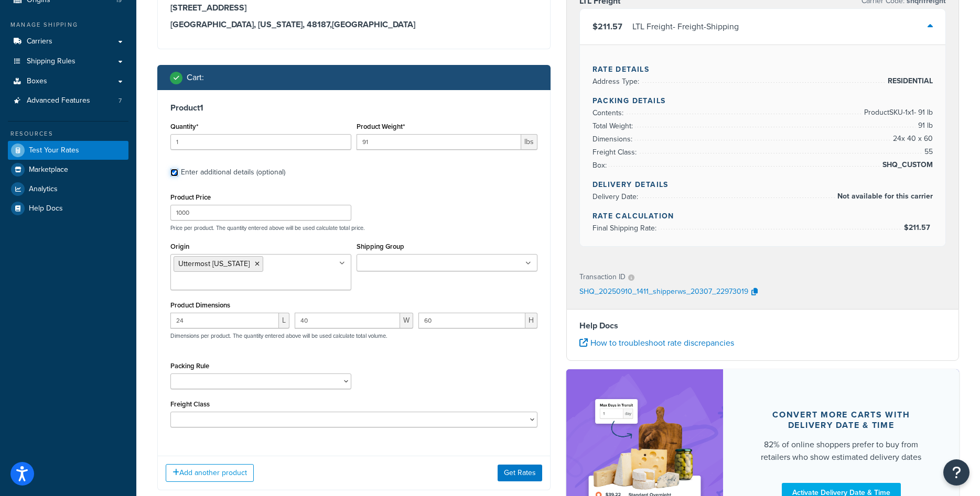 This screenshot has height=496, width=980. I want to click on div: Enter additional details (optional), so click(233, 172).